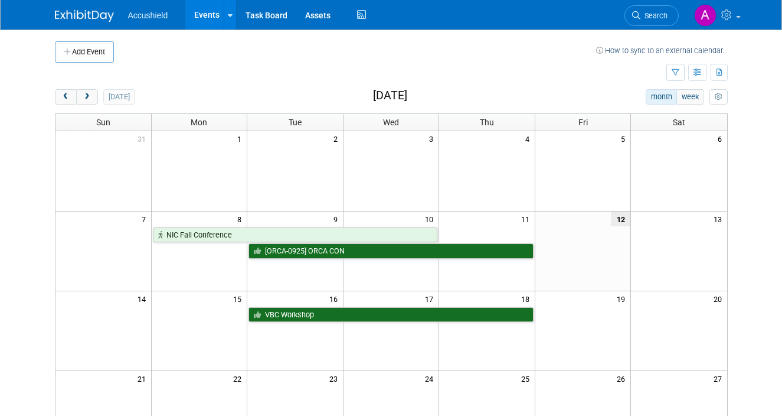 This screenshot has height=416, width=782. What do you see at coordinates (66, 97) in the screenshot?
I see `button: prev` at bounding box center [66, 97].